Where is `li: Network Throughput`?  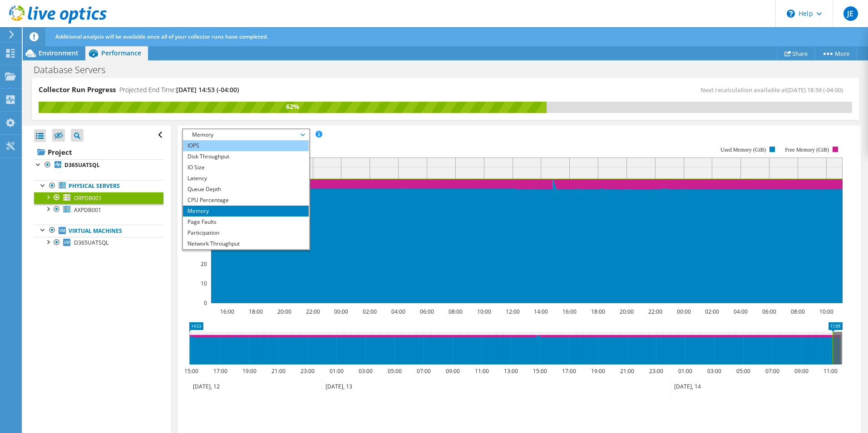
li: Network Throughput is located at coordinates (246, 244).